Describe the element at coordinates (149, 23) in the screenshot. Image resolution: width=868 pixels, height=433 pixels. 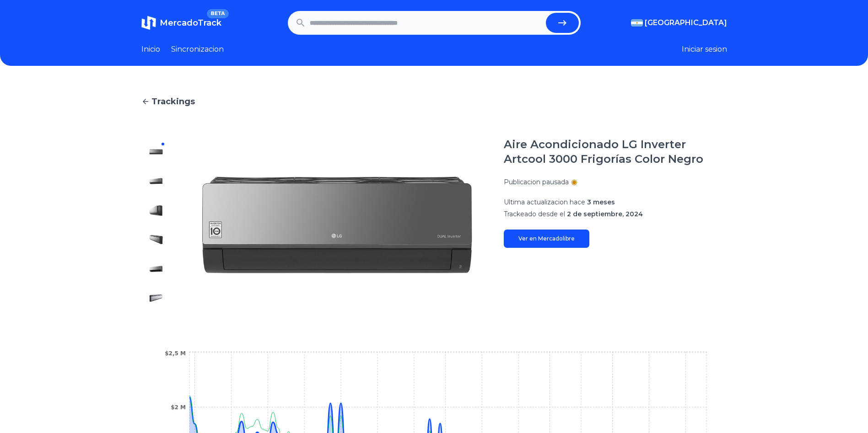
I see `img: MercadoTrack` at that location.